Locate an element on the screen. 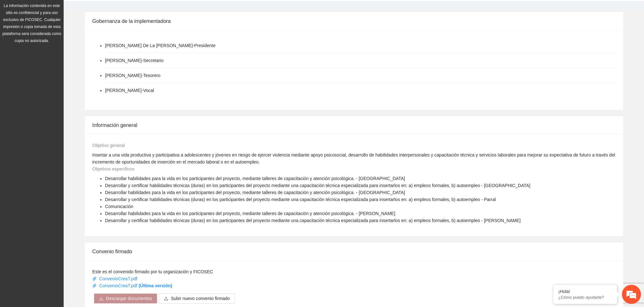  span: uploadSubir nuevo convenio firmado is located at coordinates (196, 299).